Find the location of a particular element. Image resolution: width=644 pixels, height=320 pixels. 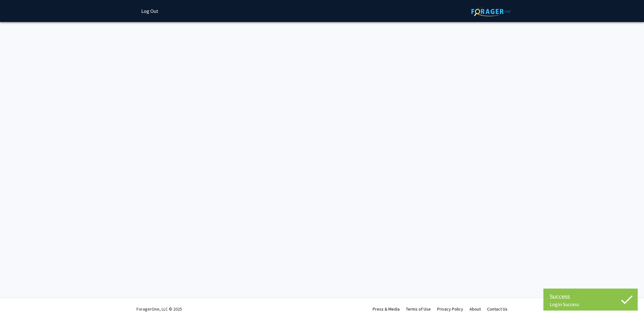

div: Success is located at coordinates (591, 296).